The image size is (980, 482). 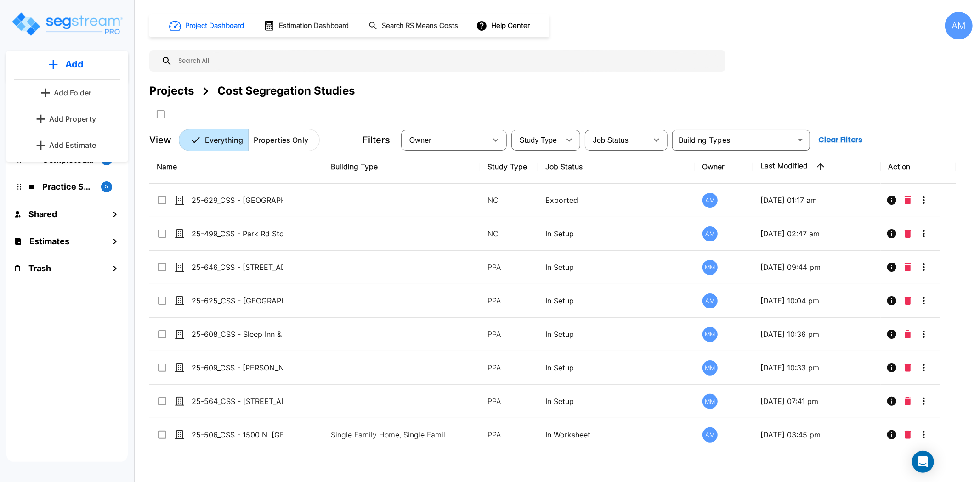 What do you see at coordinates (286, 91) in the screenshot?
I see `div: Cost Segregation Studies` at bounding box center [286, 91].